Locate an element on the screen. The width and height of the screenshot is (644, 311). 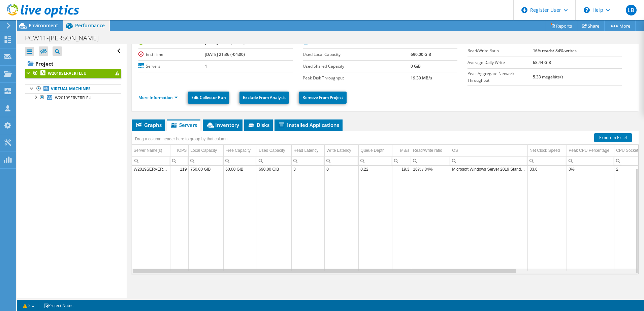
b: W2019SERVERFLEU is located at coordinates (67, 73).